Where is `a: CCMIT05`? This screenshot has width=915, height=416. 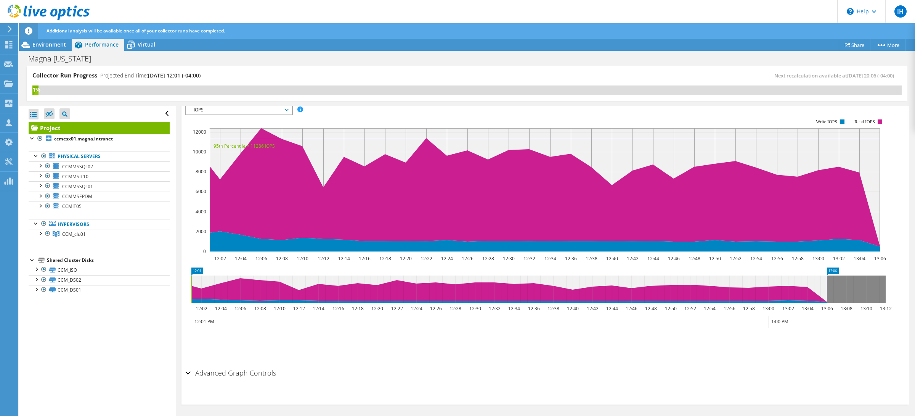 a: CCMIT05 is located at coordinates (99, 206).